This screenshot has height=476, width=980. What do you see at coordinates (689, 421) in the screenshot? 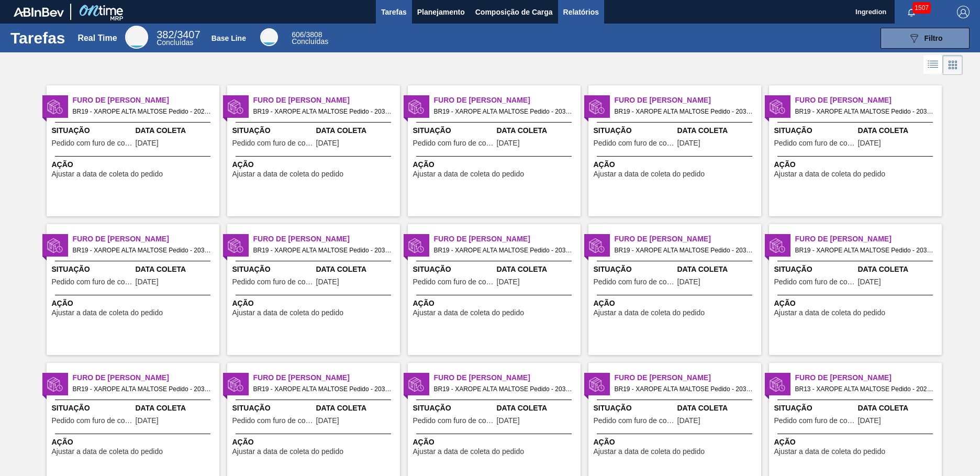
I see `span: 18/09/2025` at bounding box center [689, 421].